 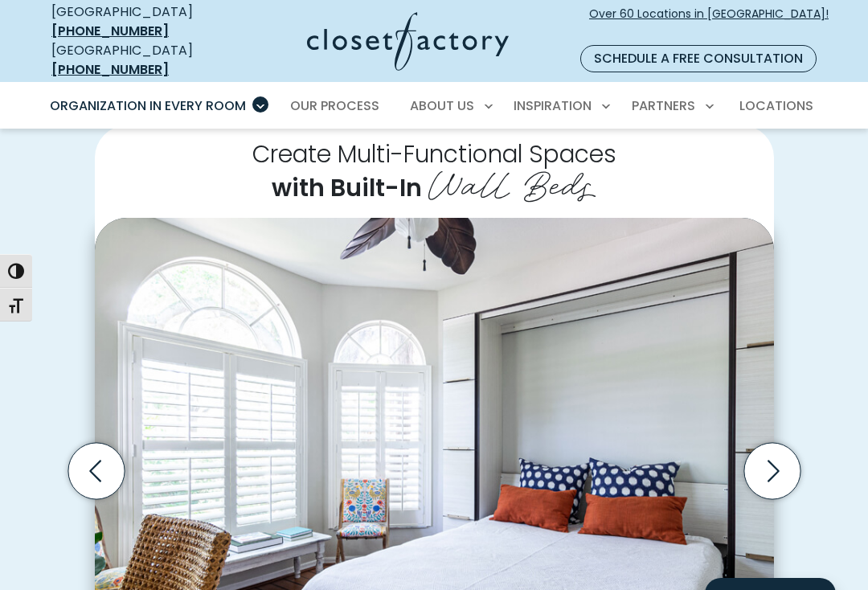 I want to click on img: Closet Factory Logo, so click(x=407, y=41).